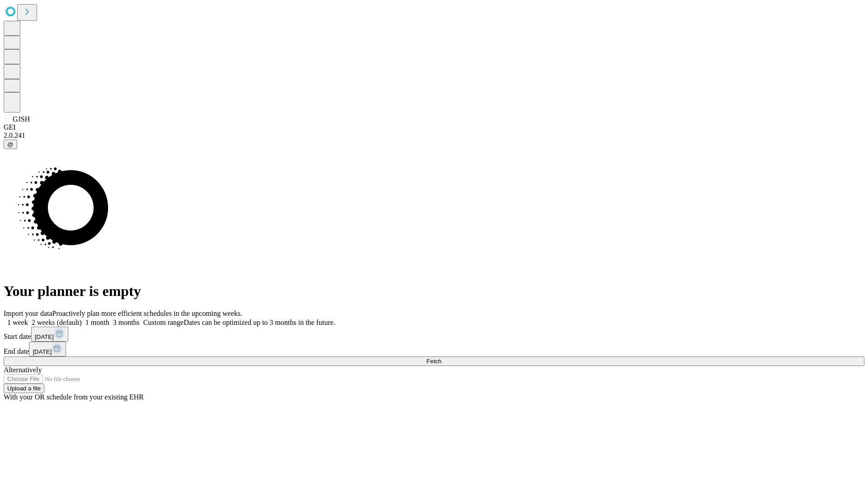 The image size is (868, 488). Describe the element at coordinates (434, 361) in the screenshot. I see `span: Fetch` at that location.